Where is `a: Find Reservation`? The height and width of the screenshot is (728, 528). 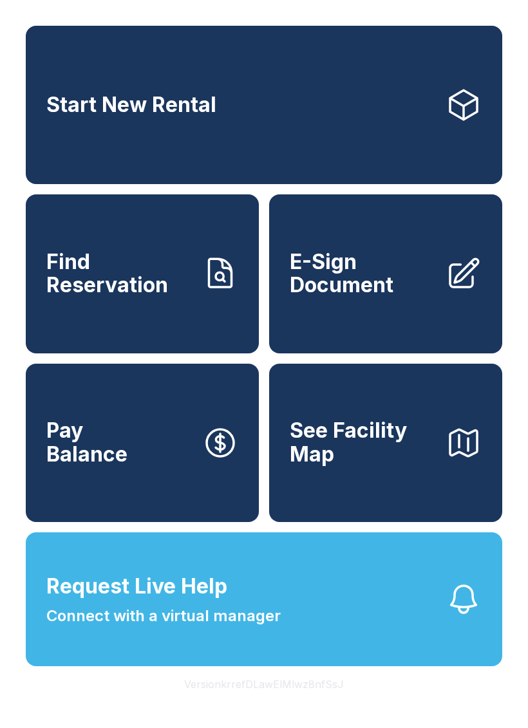
a: Find Reservation is located at coordinates (142, 274).